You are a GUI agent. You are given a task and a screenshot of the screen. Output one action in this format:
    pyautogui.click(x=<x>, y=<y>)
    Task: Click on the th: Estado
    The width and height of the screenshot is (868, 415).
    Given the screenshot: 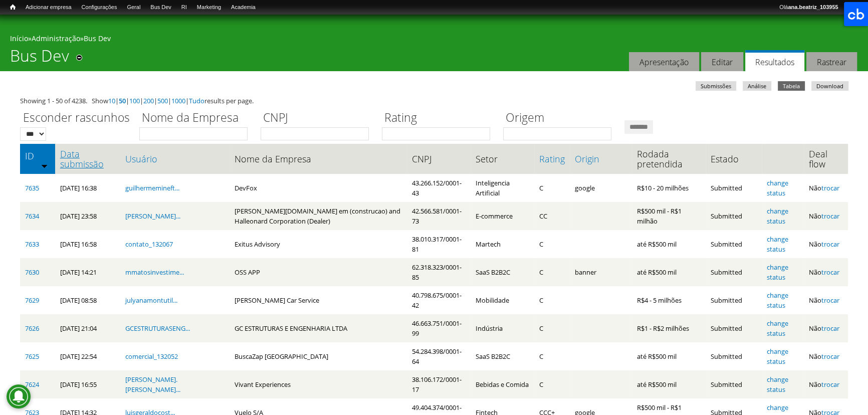 What is the action you would take?
    pyautogui.click(x=734, y=159)
    